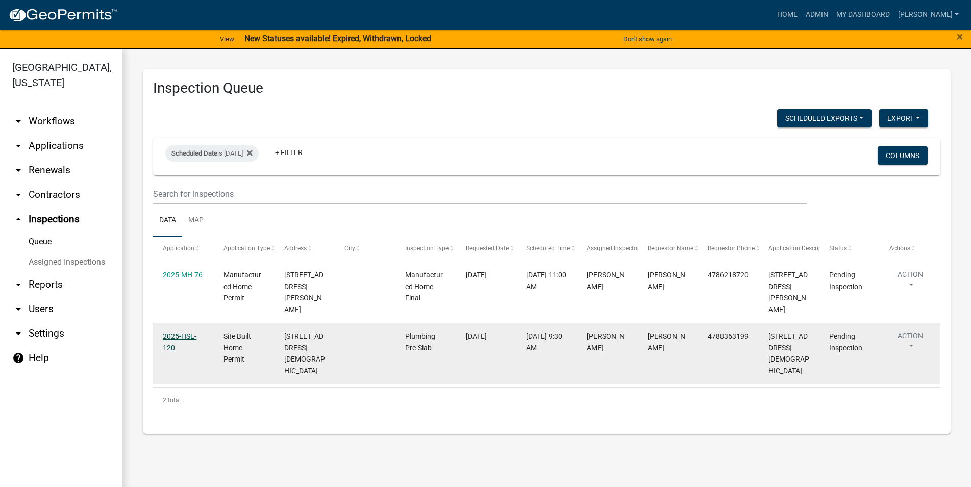 Image resolution: width=971 pixels, height=487 pixels. Describe the element at coordinates (183, 275) in the screenshot. I see `a: 2025-MH-76` at that location.